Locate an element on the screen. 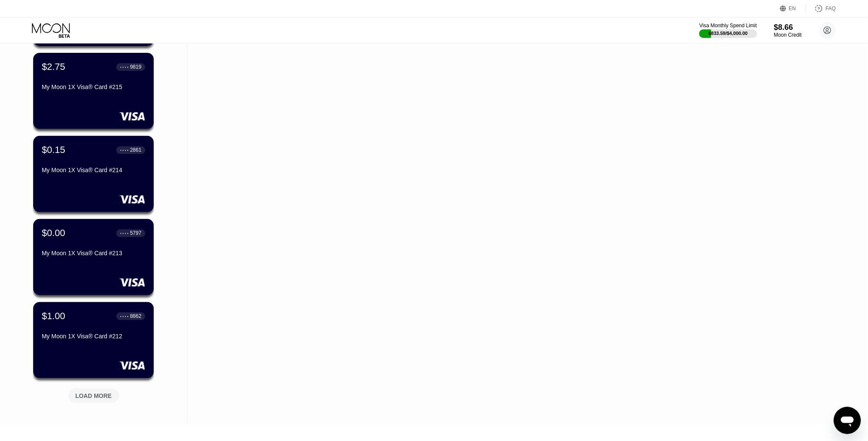  div: Visa Monthly Spend Limit$833.59/$4,000.00 is located at coordinates (728, 31).